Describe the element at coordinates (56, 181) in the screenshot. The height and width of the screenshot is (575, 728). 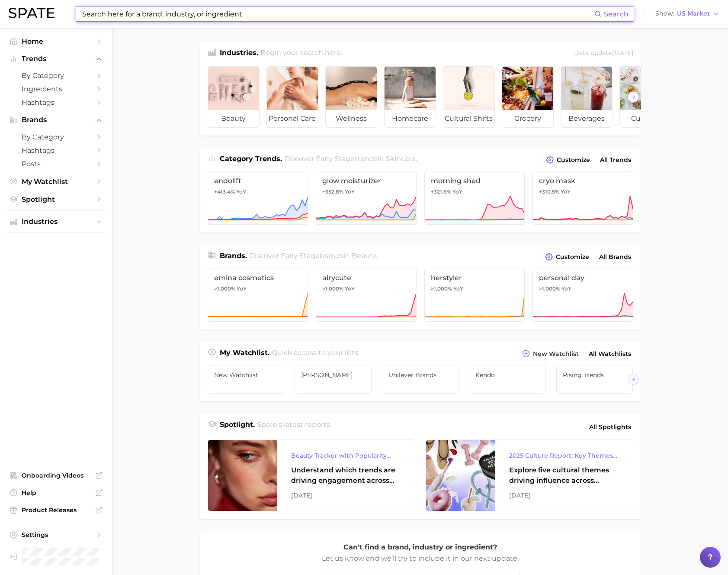
I see `span: My Watchlist` at that location.